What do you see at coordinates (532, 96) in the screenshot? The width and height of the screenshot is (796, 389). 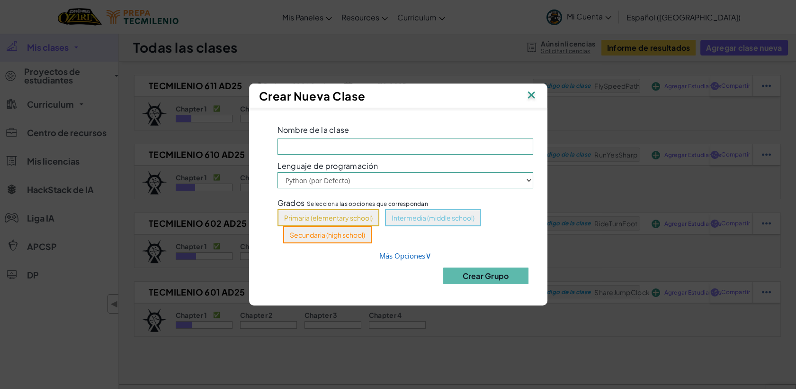 I see `img: IconClose.svg` at bounding box center [532, 96].